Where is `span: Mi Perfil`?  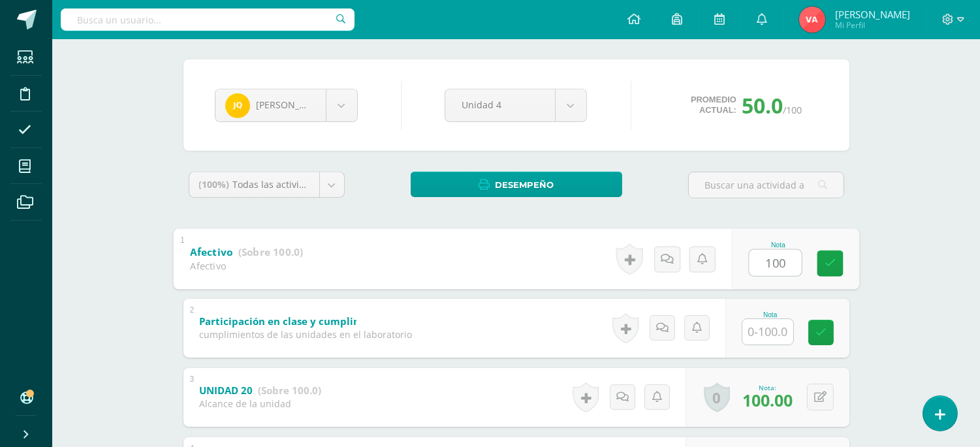 span: Mi Perfil is located at coordinates (873, 25).